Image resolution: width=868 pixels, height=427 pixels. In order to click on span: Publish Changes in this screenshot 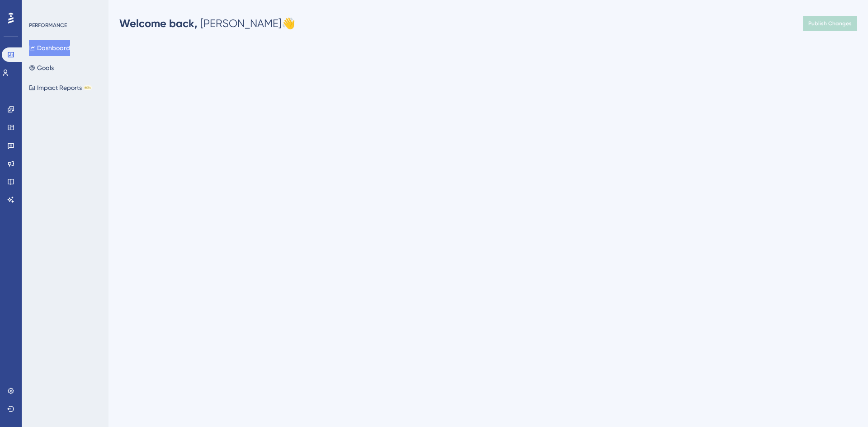, I will do `click(830, 24)`.